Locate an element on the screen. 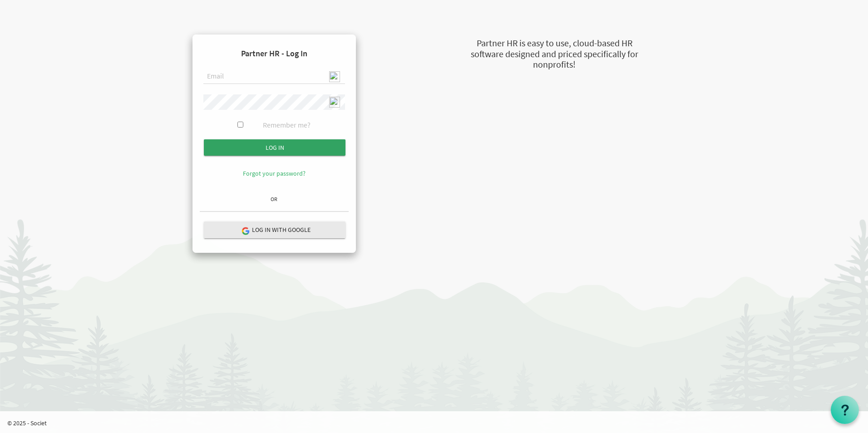 The image size is (868, 433). button: Log in with Google is located at coordinates (275, 230).